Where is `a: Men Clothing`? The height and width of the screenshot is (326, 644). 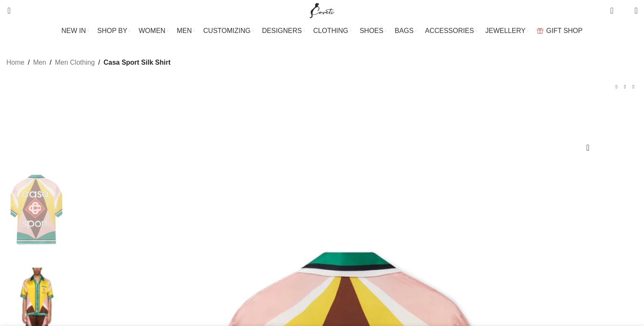
a: Men Clothing is located at coordinates (75, 63).